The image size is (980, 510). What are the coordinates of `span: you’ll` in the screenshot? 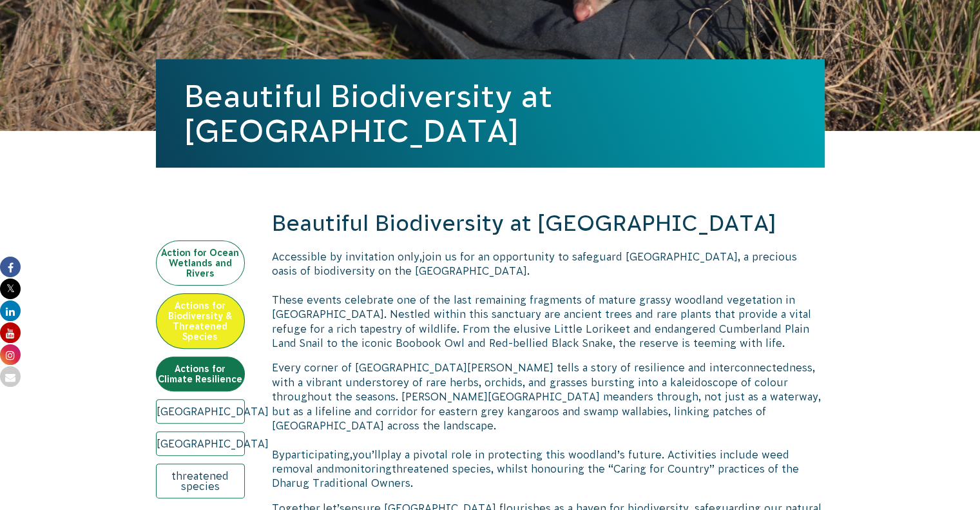 It's located at (367, 455).